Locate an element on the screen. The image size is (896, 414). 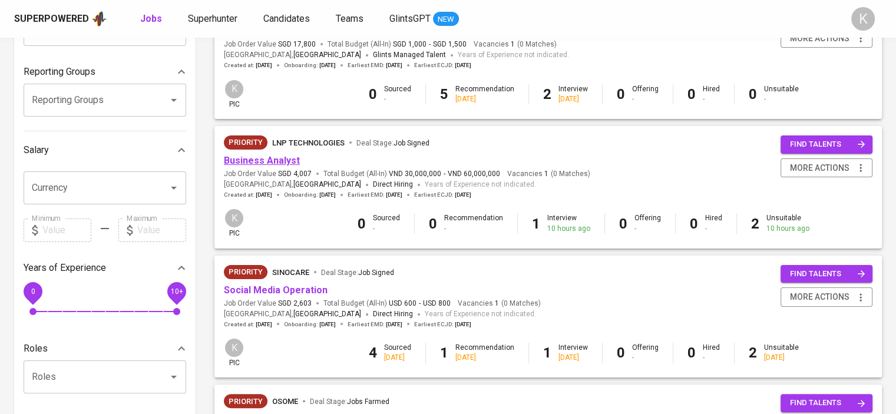
button: find talents is located at coordinates (826, 274).